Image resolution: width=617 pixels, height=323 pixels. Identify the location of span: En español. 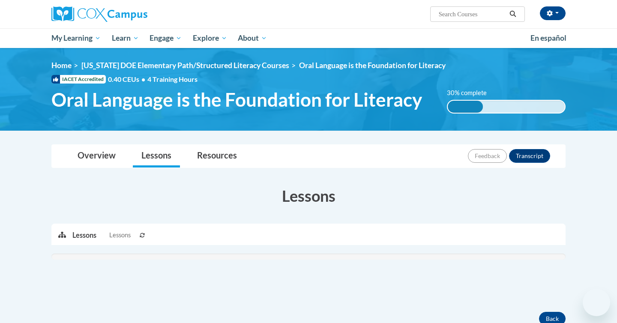
(548, 38).